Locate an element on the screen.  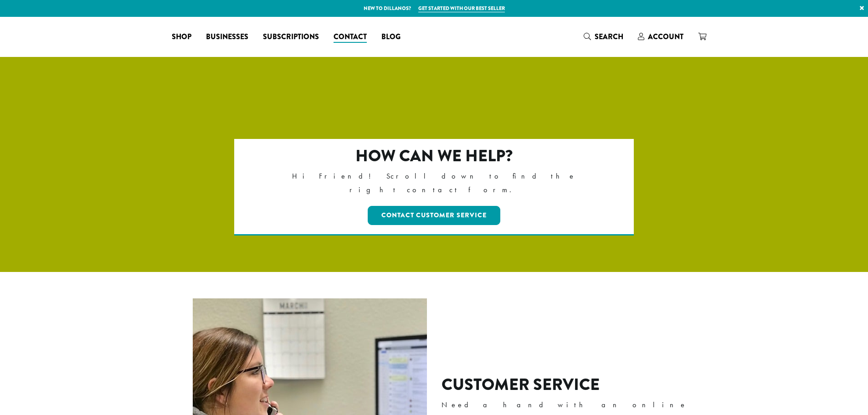
a: Shop is located at coordinates (181, 37).